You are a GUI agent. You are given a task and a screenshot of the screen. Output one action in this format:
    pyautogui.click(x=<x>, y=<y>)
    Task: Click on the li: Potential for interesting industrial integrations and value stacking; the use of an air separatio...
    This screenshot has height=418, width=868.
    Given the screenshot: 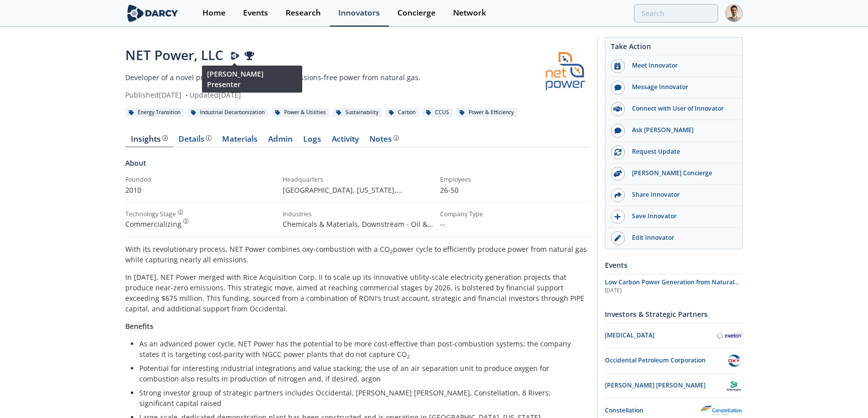 What is the action you would take?
    pyautogui.click(x=361, y=373)
    